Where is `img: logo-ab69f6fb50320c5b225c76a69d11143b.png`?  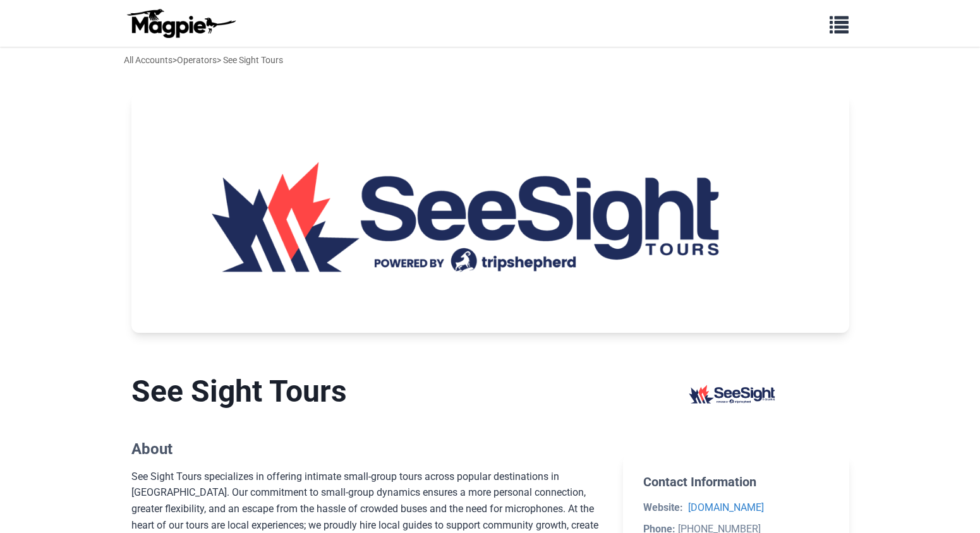
img: logo-ab69f6fb50320c5b225c76a69d11143b.png is located at coordinates (181, 24).